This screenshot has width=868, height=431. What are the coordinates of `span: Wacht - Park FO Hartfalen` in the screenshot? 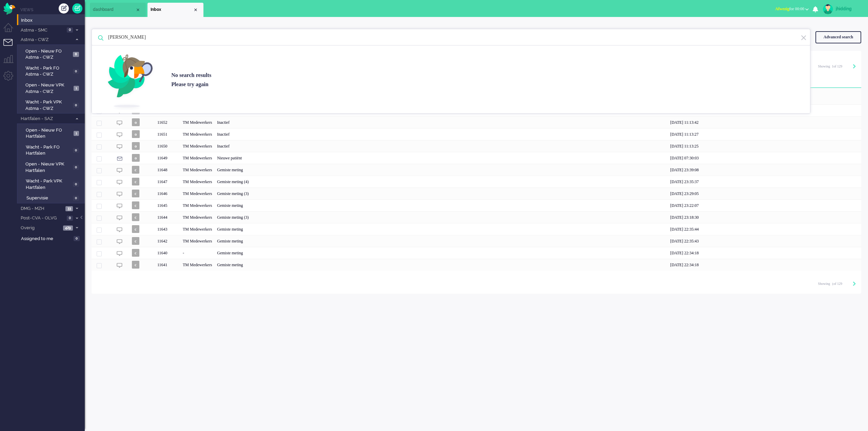 It's located at (48, 150).